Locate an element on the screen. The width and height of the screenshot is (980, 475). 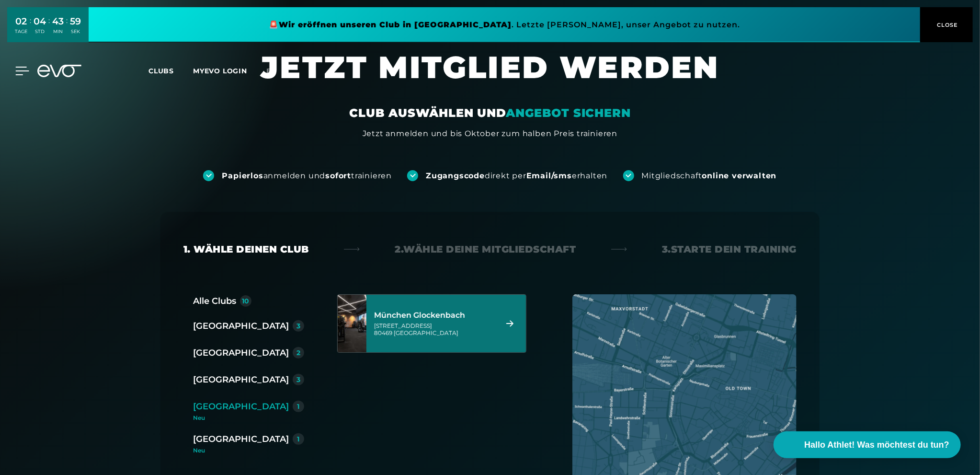
span: CLOSE is located at coordinates (946, 25).